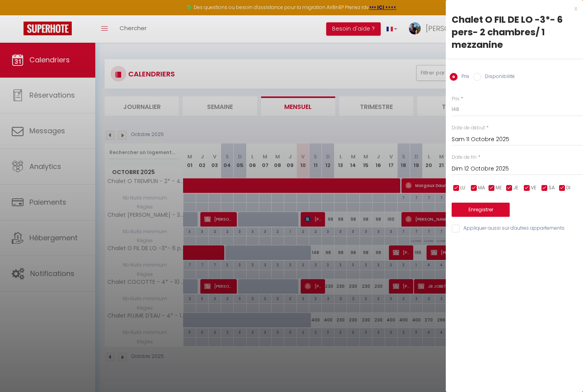 The width and height of the screenshot is (583, 392). Describe the element at coordinates (481, 210) in the screenshot. I see `button: Enregistrer` at that location.